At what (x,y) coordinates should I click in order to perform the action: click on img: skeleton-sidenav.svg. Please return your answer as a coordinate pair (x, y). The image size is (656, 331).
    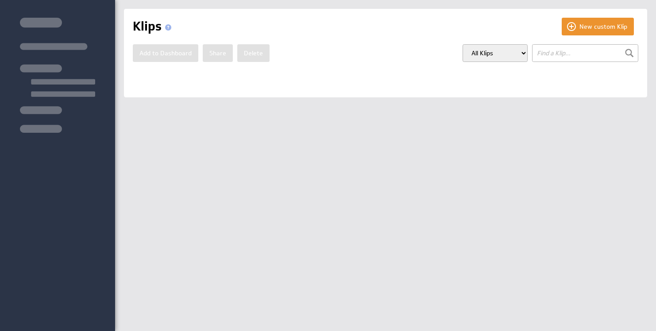
    Looking at the image, I should click on (58, 75).